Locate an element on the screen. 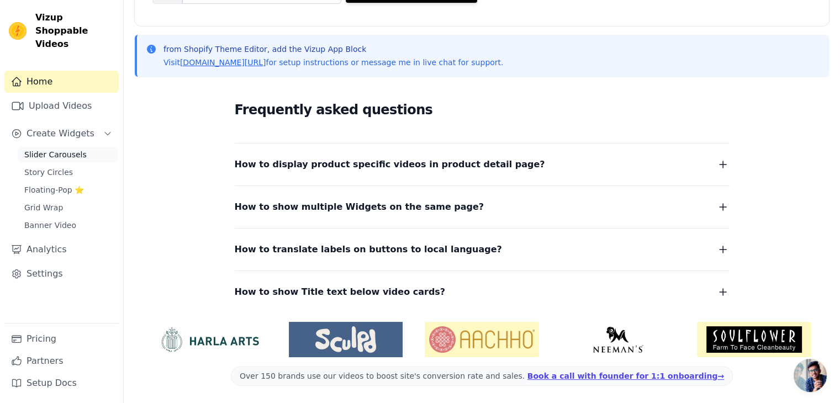 The height and width of the screenshot is (403, 840). a: Open chat is located at coordinates (810, 375).